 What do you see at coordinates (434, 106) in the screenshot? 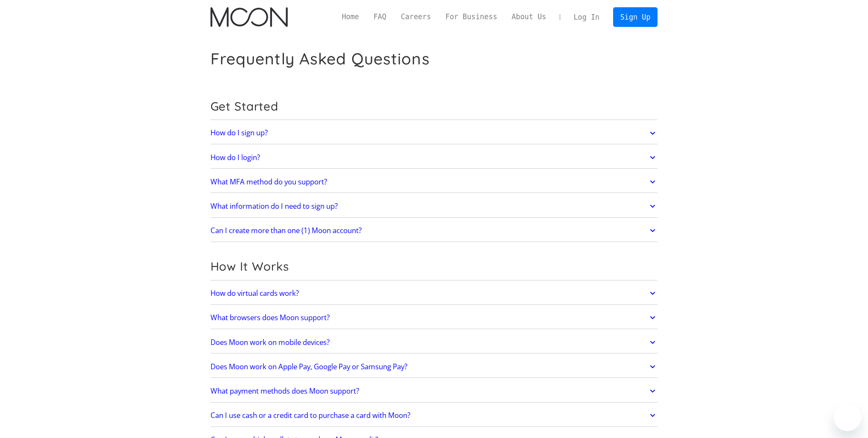
I see `h2: Get Started` at bounding box center [434, 106].